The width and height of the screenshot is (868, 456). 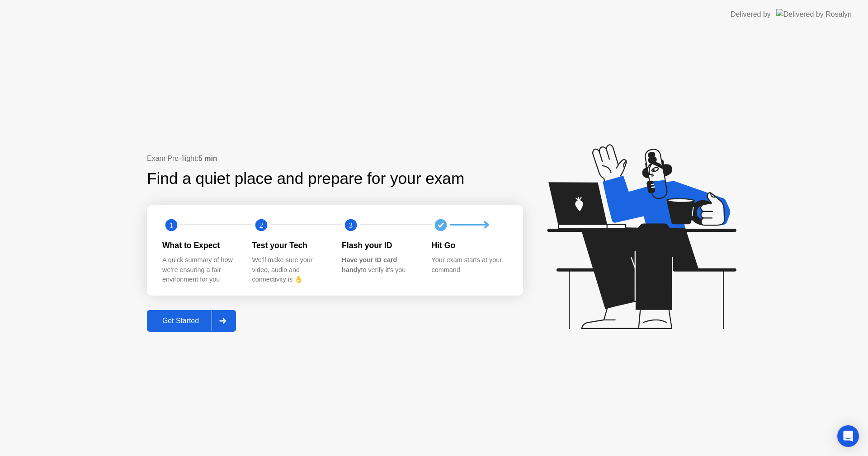 I want to click on b: 5 min, so click(x=208, y=158).